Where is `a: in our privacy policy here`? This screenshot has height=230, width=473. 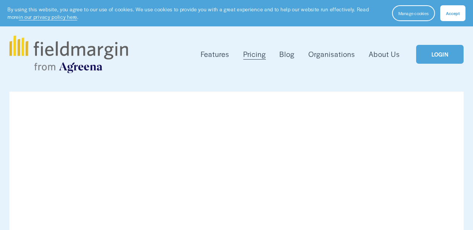 a: in our privacy policy here is located at coordinates (48, 17).